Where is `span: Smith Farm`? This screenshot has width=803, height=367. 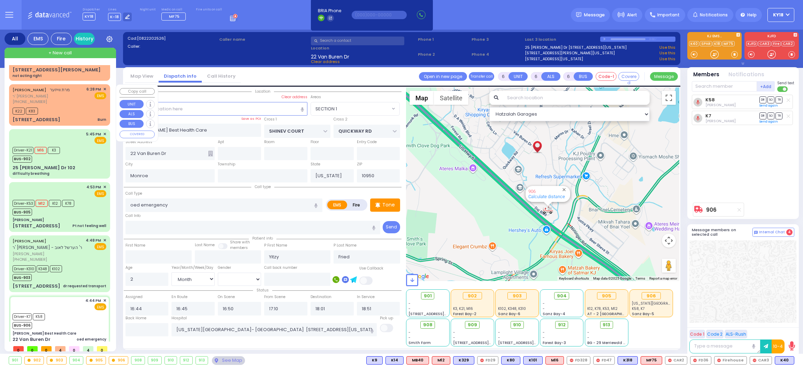 span: Smith Farm is located at coordinates (420, 343).